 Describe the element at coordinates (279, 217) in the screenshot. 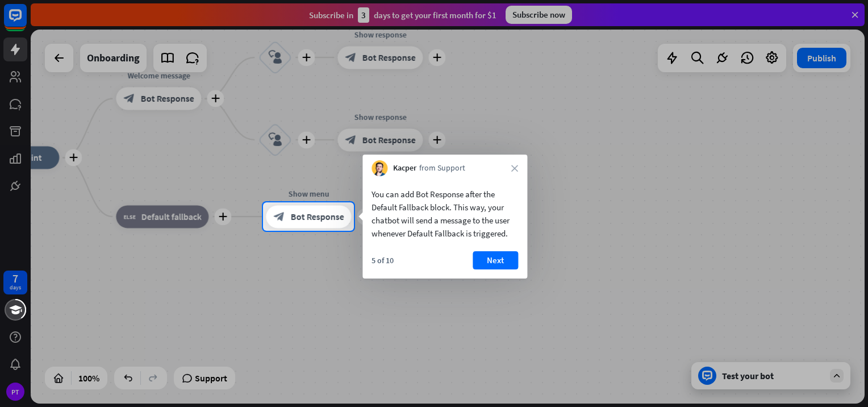

I see `i: block_bot_response` at that location.